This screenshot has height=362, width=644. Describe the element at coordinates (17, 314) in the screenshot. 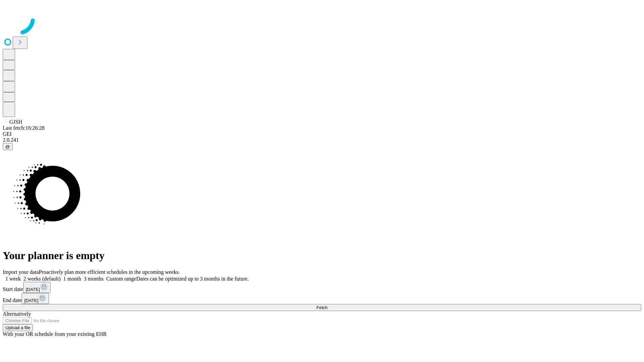

I see `span: Alternatively` at that location.